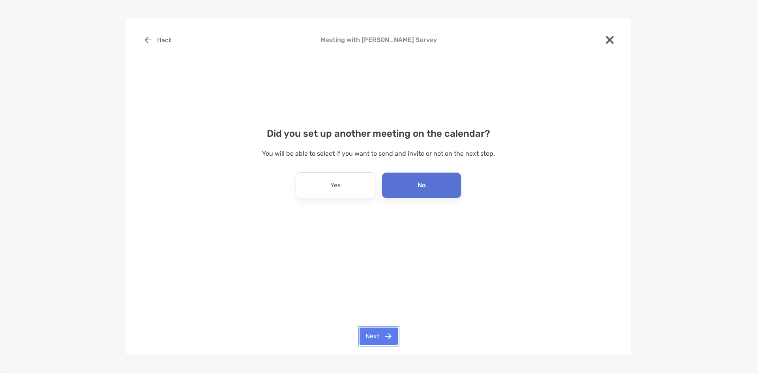 The height and width of the screenshot is (373, 757). What do you see at coordinates (379, 153) in the screenshot?
I see `p: You will be able to select if you want to send and invite or not on the next step.` at bounding box center [379, 153].